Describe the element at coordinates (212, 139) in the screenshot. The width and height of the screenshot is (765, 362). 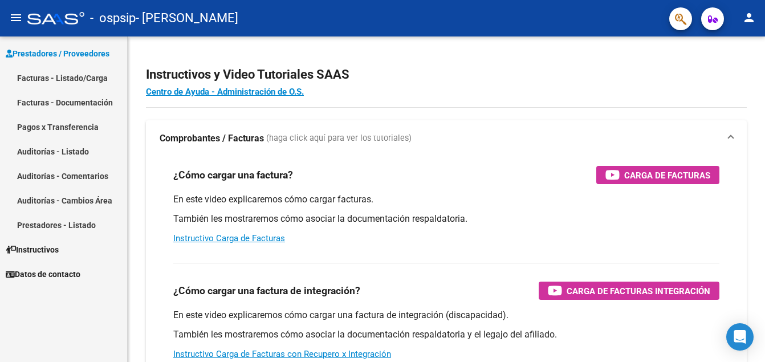
I see `strong: Comprobantes / Facturas` at that location.